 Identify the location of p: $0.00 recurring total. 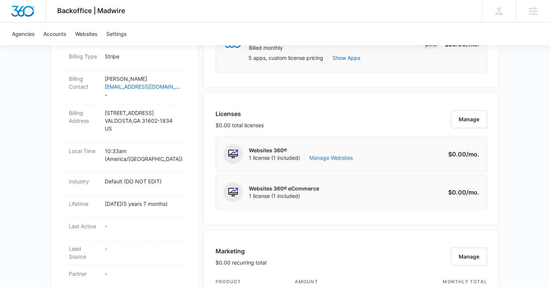
(241, 262).